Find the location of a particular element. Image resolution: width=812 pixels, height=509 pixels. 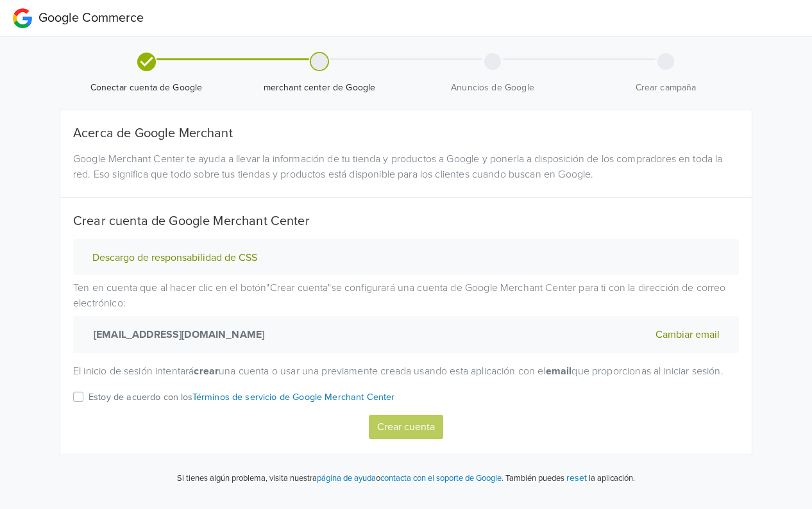

p: También puedes la aplicación. is located at coordinates (569, 478).